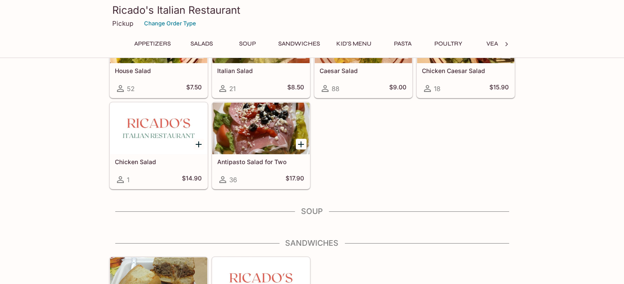 The height and width of the screenshot is (284, 624). I want to click on div: Antipasto Salad for Two, so click(261, 129).